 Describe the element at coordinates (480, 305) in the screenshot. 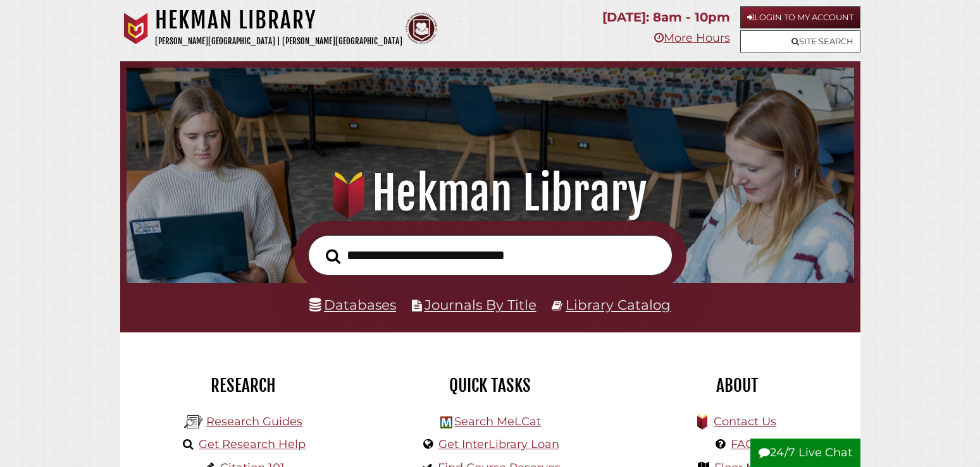

I see `a: Journals By Title` at that location.